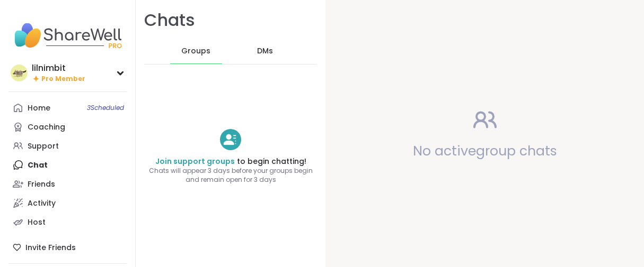  Describe the element at coordinates (42, 204) in the screenshot. I see `div: Activity` at that location.